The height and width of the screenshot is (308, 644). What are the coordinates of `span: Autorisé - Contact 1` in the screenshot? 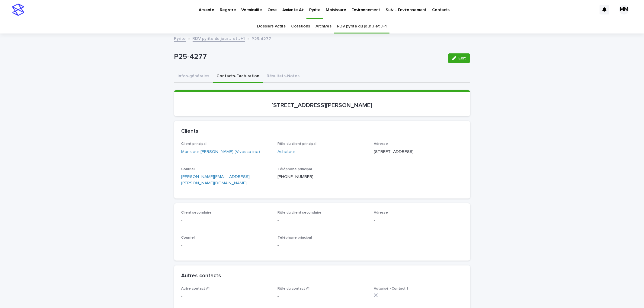 It's located at (391, 289).